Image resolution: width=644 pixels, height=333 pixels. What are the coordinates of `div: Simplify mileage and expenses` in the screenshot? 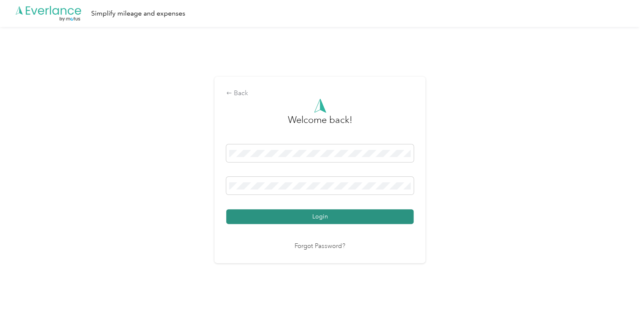 It's located at (138, 13).